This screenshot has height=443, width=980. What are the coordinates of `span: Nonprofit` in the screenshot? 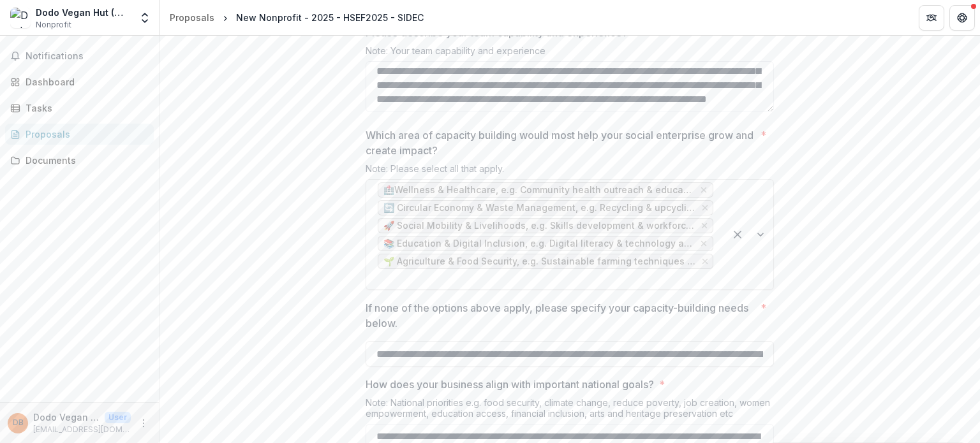 It's located at (53, 25).